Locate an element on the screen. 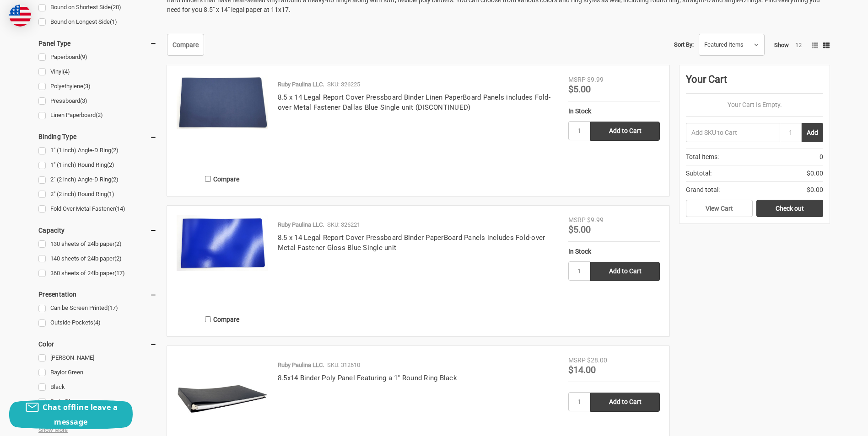  img: 8.5 x 14 Legal Report Cover Pressboard Binder Linen PaperBoard Panels includes Fold-over Metal Fa... is located at coordinates (222, 102).